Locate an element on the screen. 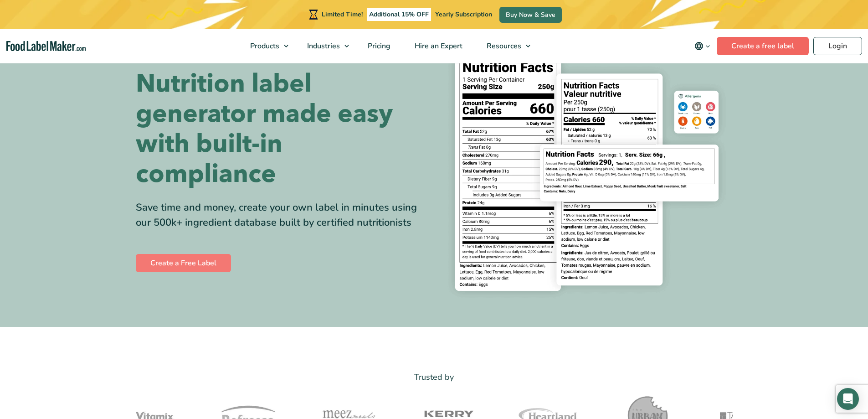  a: Resources is located at coordinates (505, 46).